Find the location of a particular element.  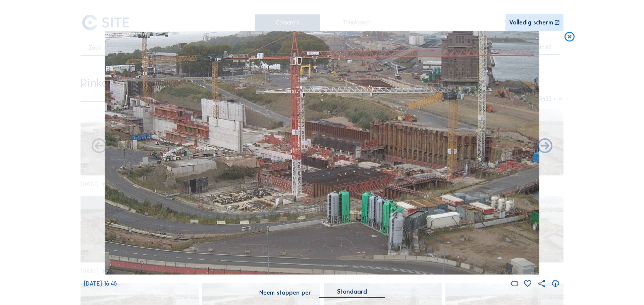

div: Neem stappen per: is located at coordinates (286, 293).